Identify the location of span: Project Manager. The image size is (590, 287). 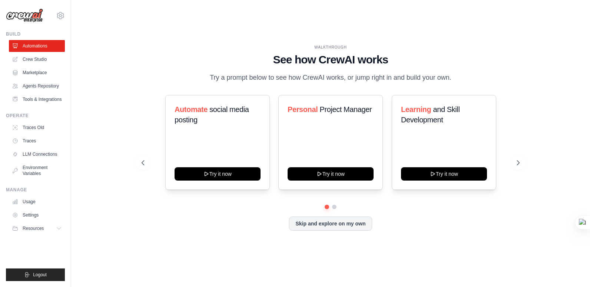
(346, 109).